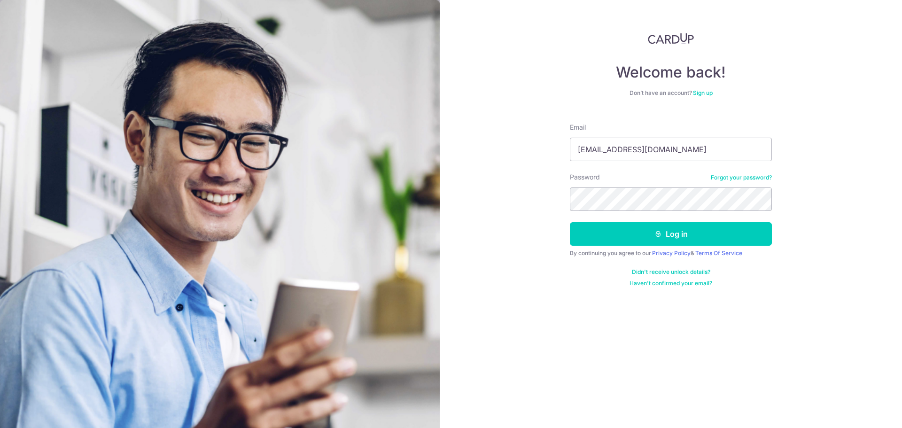 This screenshot has height=428, width=902. Describe the element at coordinates (671, 39) in the screenshot. I see `img: CardUp Logo` at that location.